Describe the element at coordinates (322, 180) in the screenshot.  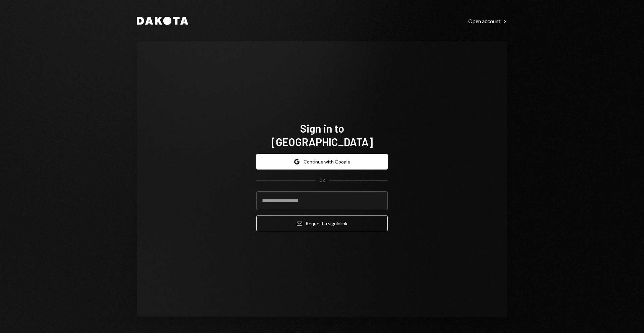
I see `div: OR` at that location.